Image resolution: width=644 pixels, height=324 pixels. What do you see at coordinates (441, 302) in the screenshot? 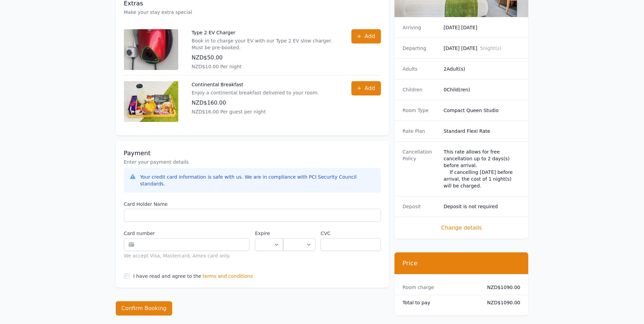
I see `dt: Total to pay` at bounding box center [441, 302].